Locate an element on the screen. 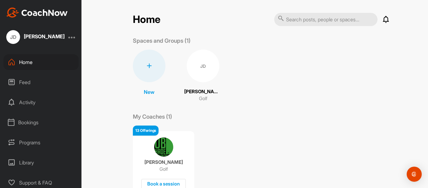  p: New is located at coordinates (149, 92).